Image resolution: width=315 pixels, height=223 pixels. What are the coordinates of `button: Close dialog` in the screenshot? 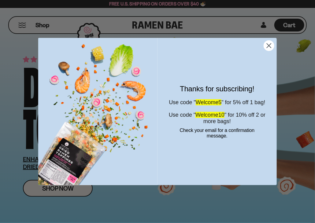 It's located at (269, 46).